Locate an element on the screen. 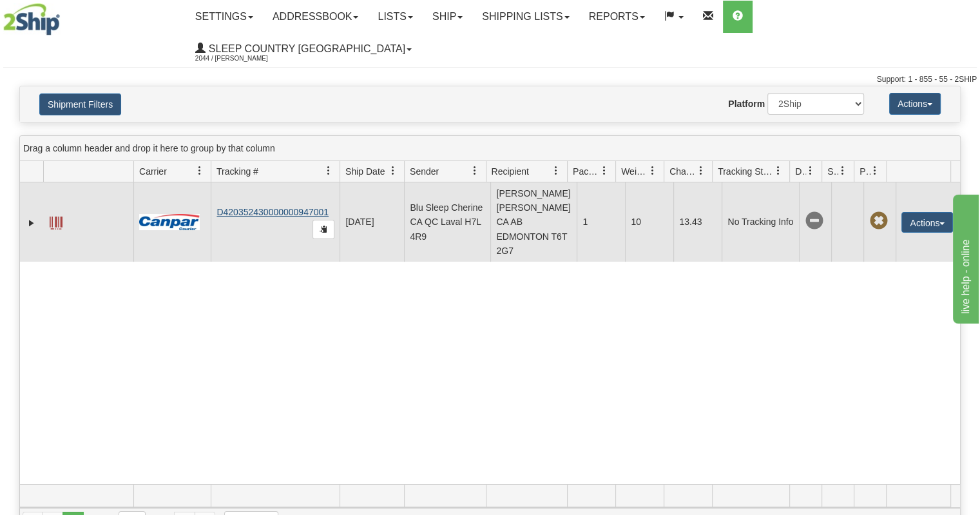 The height and width of the screenshot is (515, 980). span: Ship Date is located at coordinates (365, 171).